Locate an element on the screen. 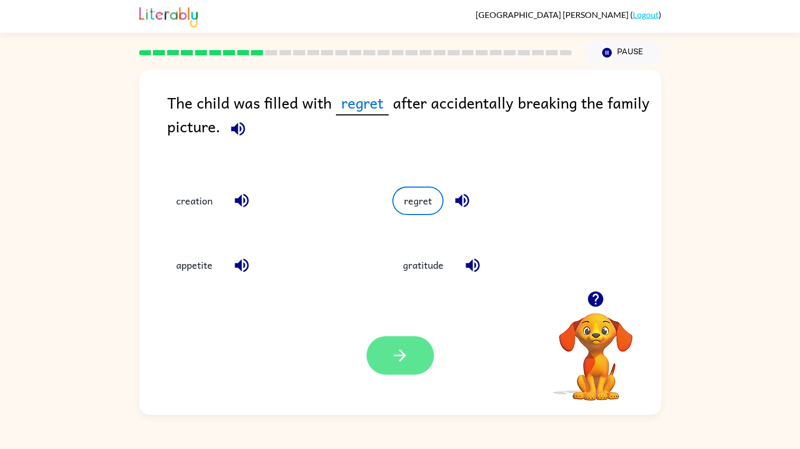 This screenshot has height=449, width=800. img: Literably is located at coordinates (168, 16).